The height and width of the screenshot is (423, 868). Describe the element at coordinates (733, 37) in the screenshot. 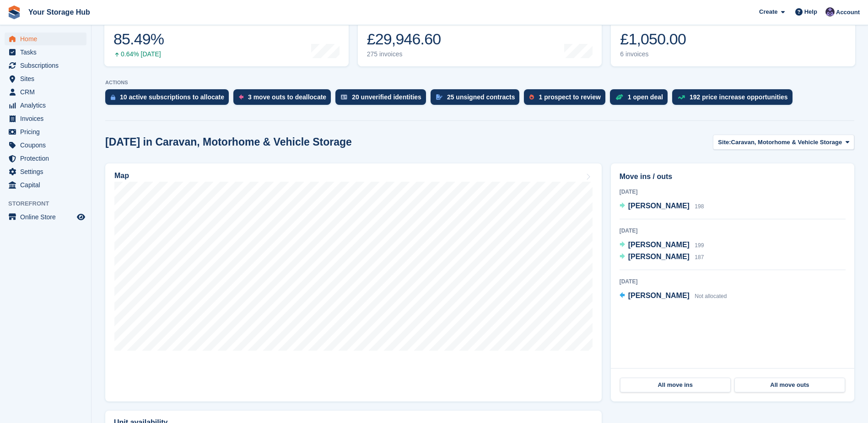

I see `a: Awaiting payment £1,050.00 6 invoices` at that location.